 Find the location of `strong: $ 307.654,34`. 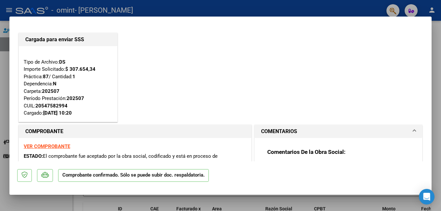

strong: $ 307.654,34 is located at coordinates (80, 69).